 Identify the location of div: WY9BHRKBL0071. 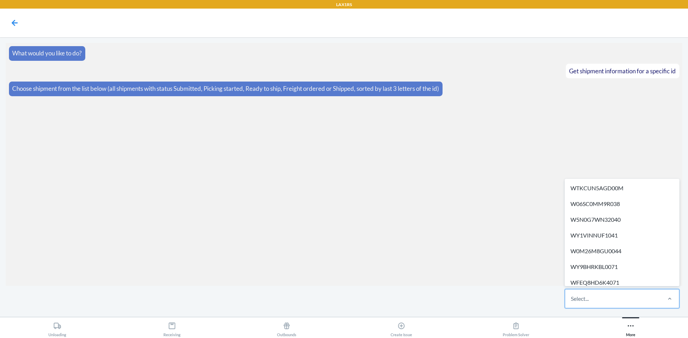
(622, 267).